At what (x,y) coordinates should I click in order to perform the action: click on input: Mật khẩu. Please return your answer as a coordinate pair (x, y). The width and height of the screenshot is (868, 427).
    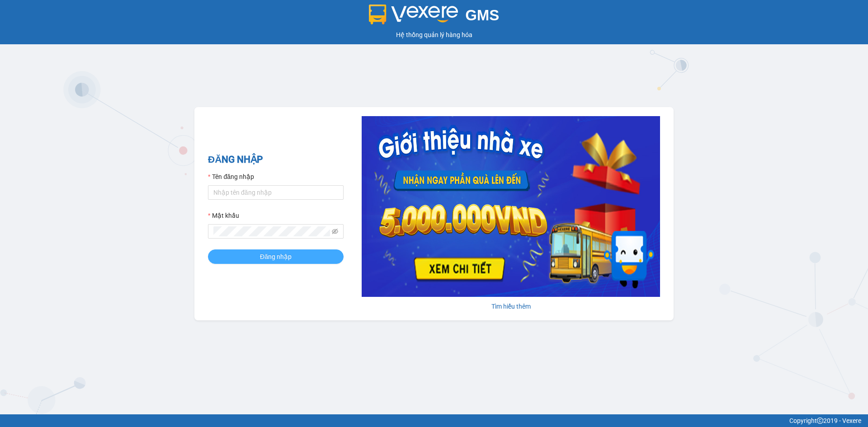
    Looking at the image, I should click on (272, 231).